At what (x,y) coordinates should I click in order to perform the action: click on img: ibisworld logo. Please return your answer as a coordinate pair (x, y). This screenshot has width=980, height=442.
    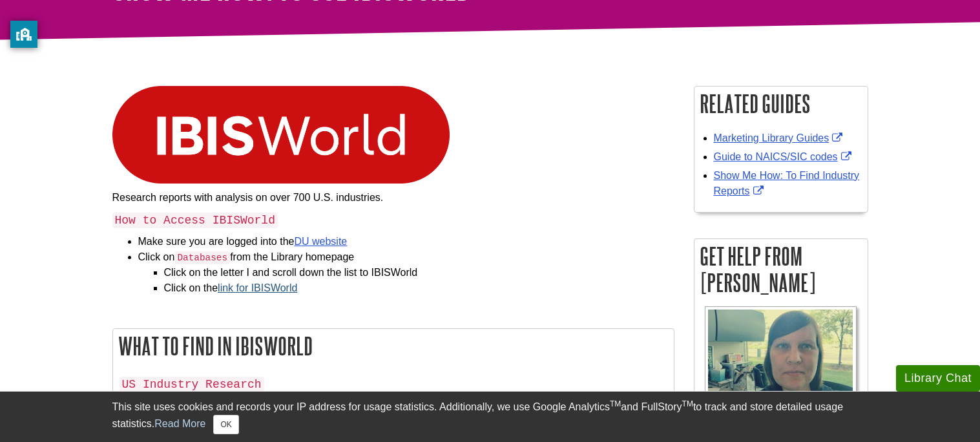
    Looking at the image, I should click on (281, 134).